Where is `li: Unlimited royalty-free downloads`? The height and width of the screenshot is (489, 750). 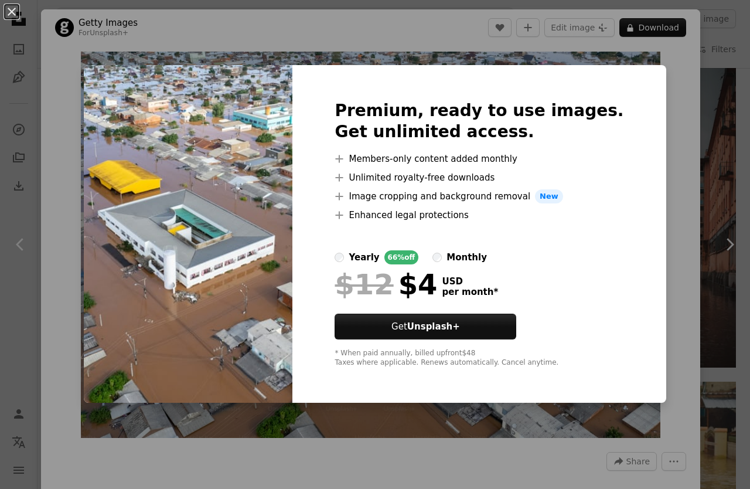 li: Unlimited royalty-free downloads is located at coordinates (479, 178).